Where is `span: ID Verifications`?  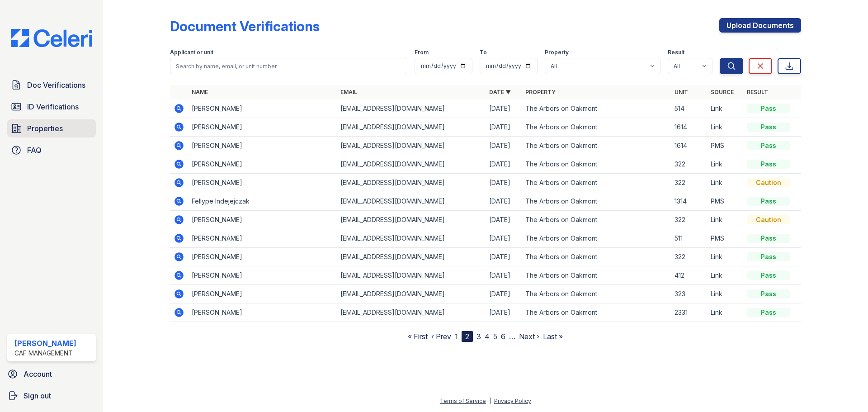 span: ID Verifications is located at coordinates (53, 107).